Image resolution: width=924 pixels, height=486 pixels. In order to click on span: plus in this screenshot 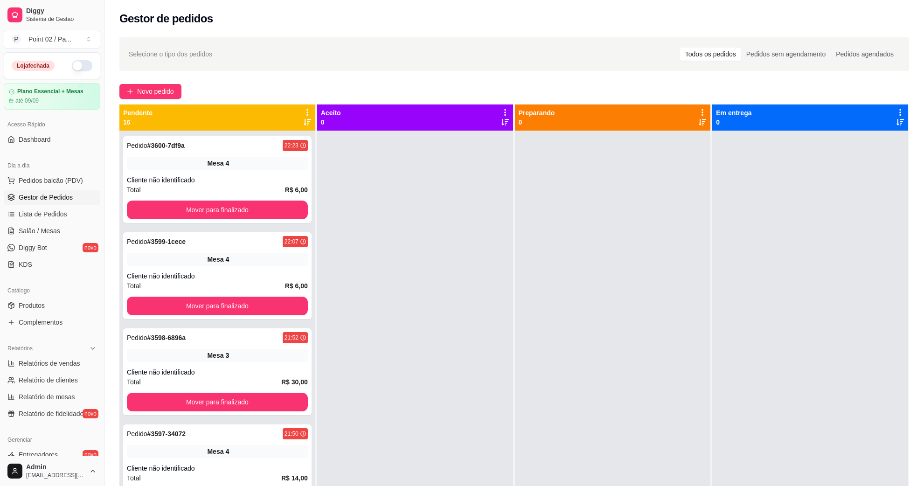, I will do `click(130, 91)`.